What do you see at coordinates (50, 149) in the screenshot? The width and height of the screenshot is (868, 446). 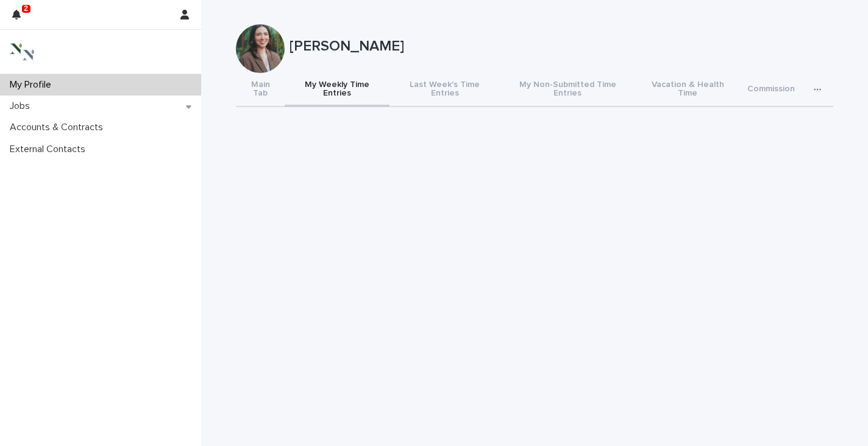 I see `p: External Contacts` at bounding box center [50, 149].